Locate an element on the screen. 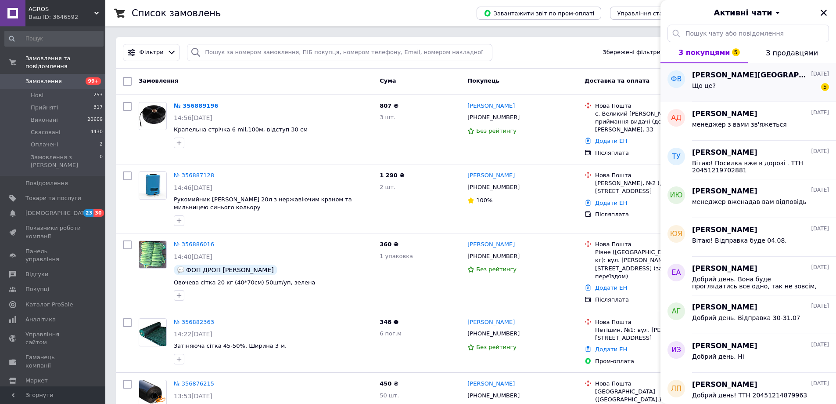  span: менеджер з вами зв'яжеться is located at coordinates (740, 124).